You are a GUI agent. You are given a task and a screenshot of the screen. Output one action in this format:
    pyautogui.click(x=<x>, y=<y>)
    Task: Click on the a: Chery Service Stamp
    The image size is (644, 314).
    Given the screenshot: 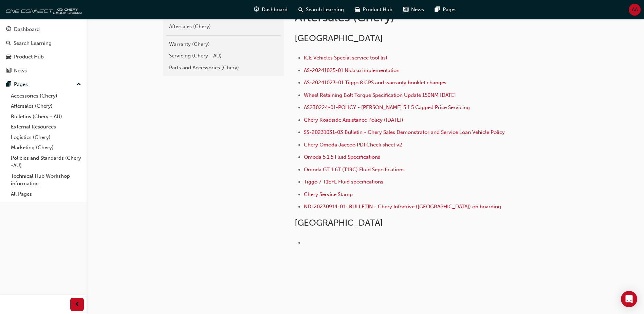 What is the action you would take?
    pyautogui.click(x=329, y=195)
    